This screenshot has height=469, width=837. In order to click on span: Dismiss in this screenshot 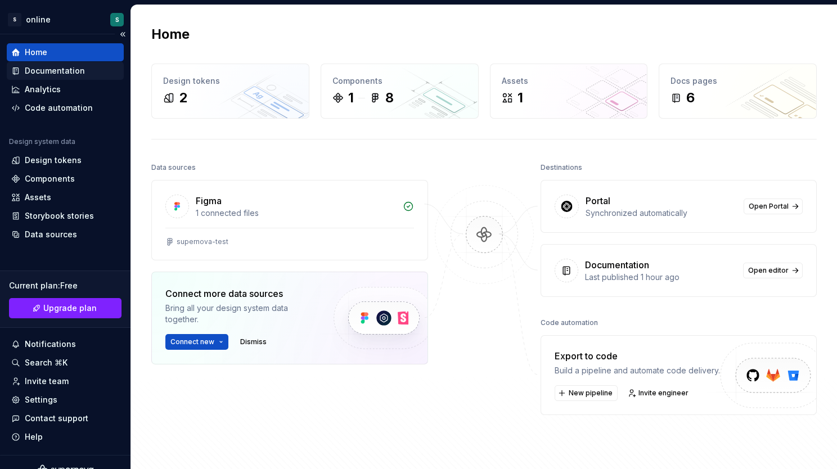, I will do `click(253, 342)`.